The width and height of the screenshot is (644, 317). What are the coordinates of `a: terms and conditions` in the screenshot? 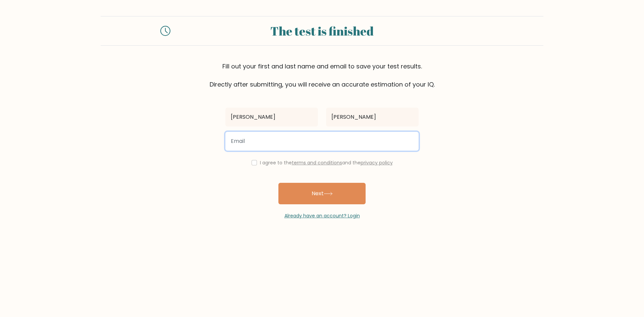 It's located at (317, 163).